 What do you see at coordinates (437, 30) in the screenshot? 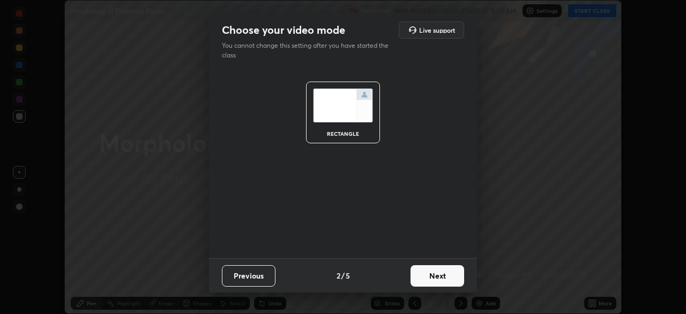
I see `h5: Live support` at bounding box center [437, 30].